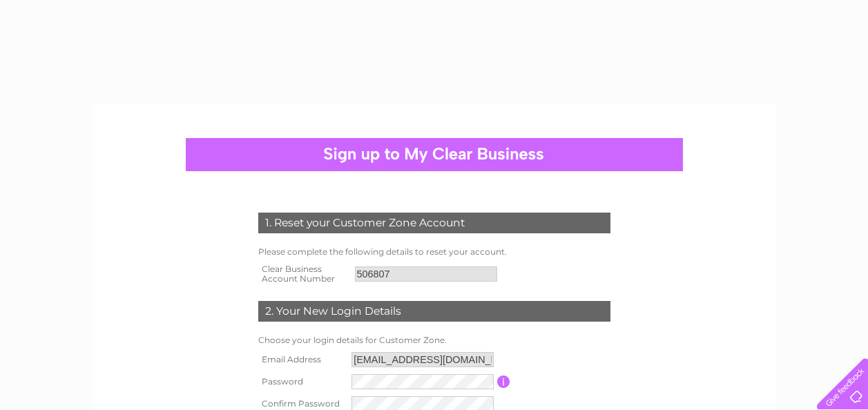 The image size is (868, 410). I want to click on div: 1. Reset your Customer Zone Account, so click(434, 223).